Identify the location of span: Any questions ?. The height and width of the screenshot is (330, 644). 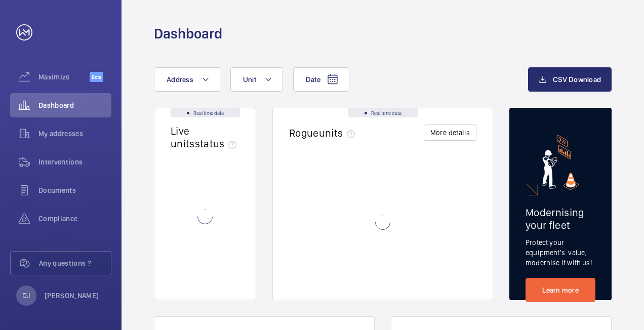
(75, 263).